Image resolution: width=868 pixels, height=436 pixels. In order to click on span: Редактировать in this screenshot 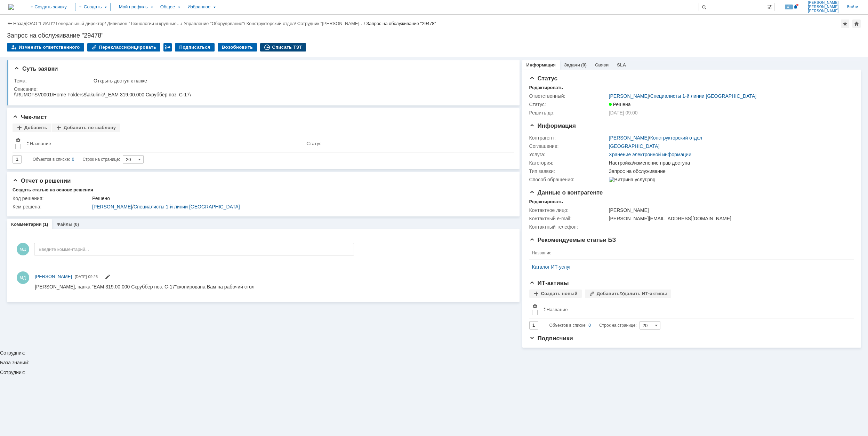, I will do `click(108, 278)`.